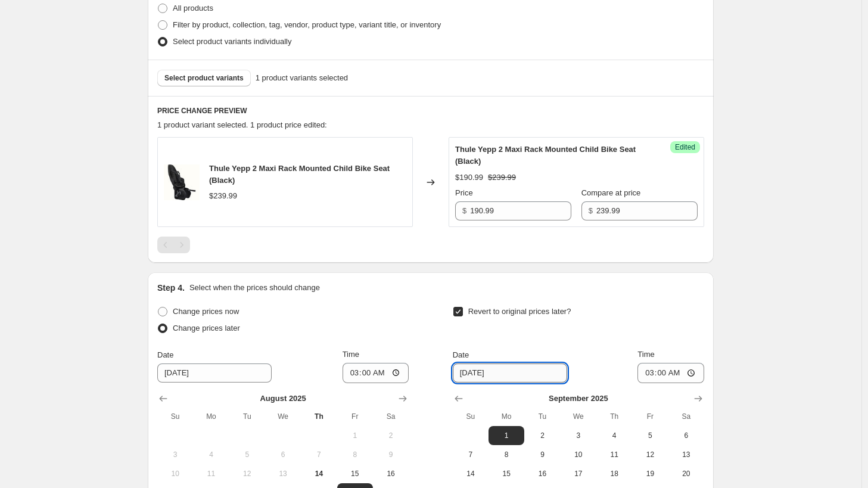  I want to click on span: 14, so click(471, 474).